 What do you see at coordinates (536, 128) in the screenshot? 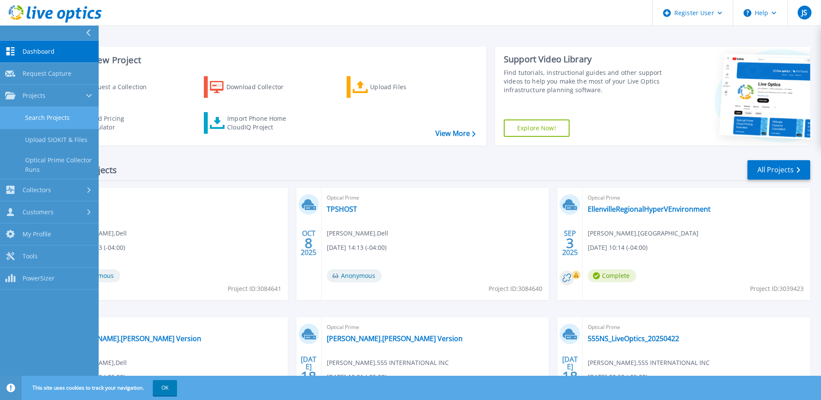
I see `a: Explore Now!` at bounding box center [536, 128].